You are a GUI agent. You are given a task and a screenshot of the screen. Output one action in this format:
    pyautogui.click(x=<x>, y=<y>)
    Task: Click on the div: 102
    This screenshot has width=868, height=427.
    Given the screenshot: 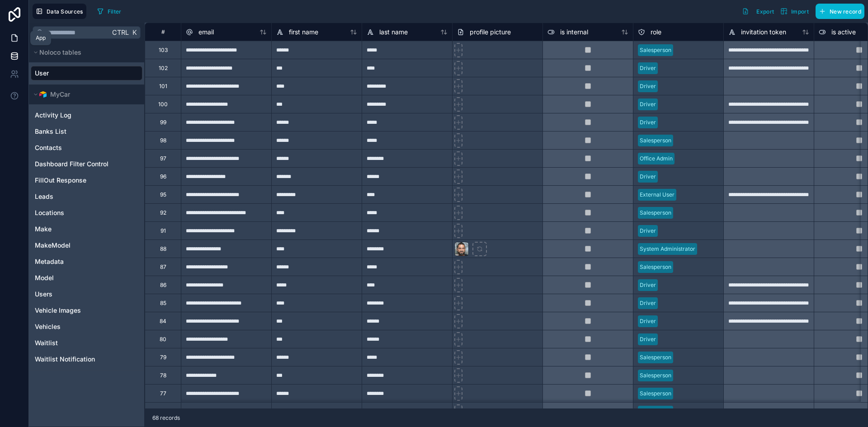 What is the action you would take?
    pyautogui.click(x=163, y=68)
    